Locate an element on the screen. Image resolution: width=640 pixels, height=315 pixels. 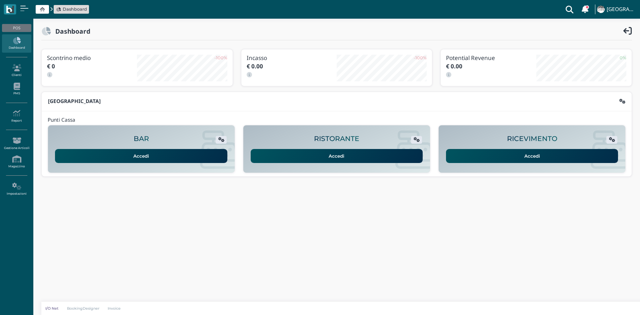
a: Gestione Articoli is located at coordinates (16, 143).